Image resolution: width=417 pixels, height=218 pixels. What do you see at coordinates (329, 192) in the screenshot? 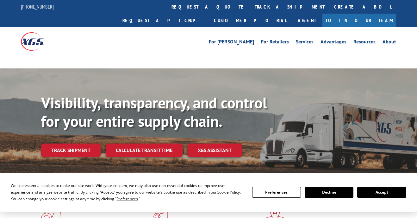
I see `button: Decline` at bounding box center [329, 192].